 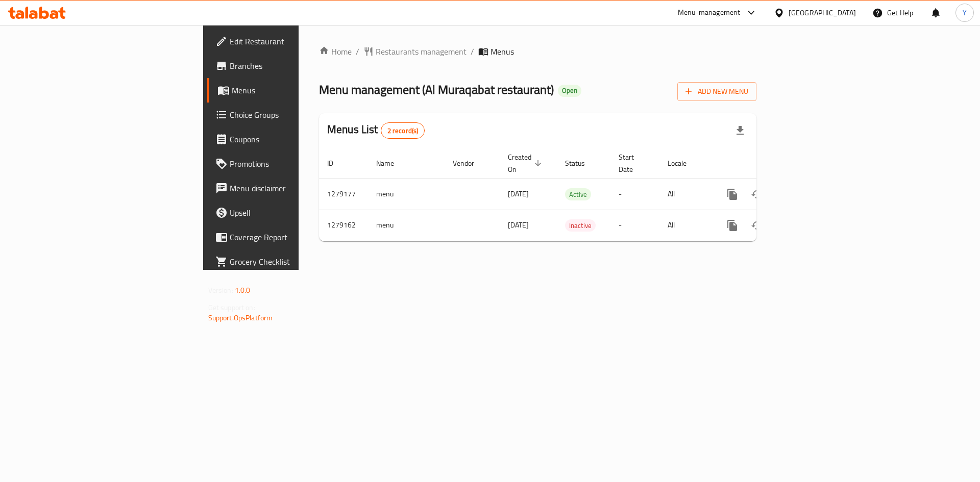 I want to click on a: Choice Groups, so click(x=287, y=115).